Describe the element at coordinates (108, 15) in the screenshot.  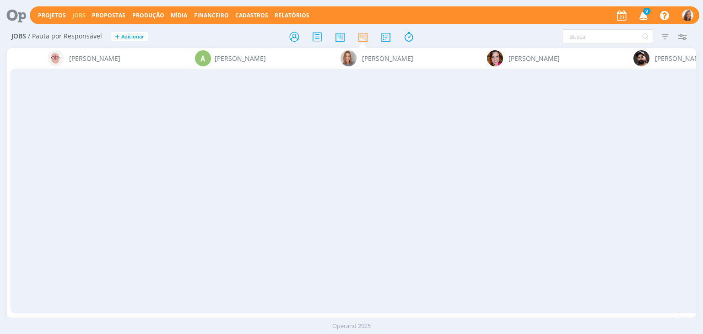
I see `span: Propostas` at that location.